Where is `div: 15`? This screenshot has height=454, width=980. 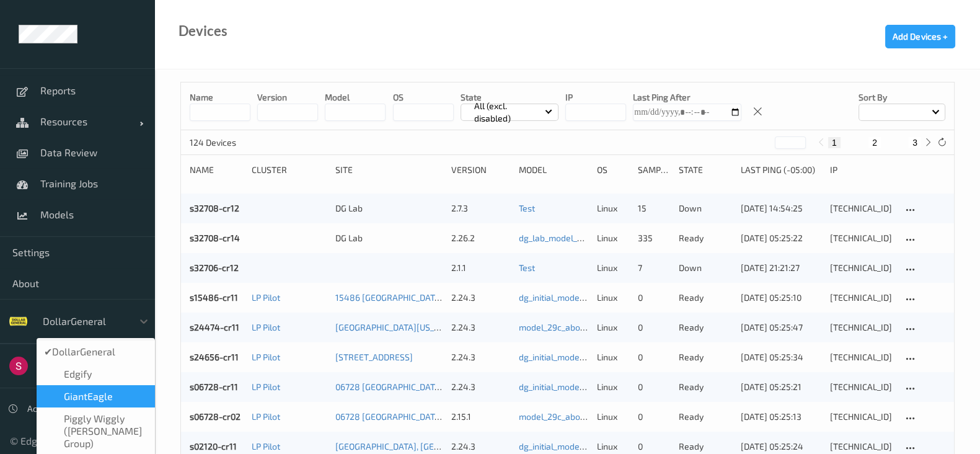 div: 15 is located at coordinates (654, 208).